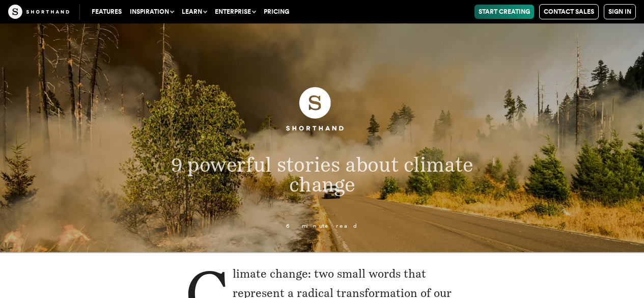 This screenshot has height=298, width=644. I want to click on p: 6 minute read, so click(322, 226).